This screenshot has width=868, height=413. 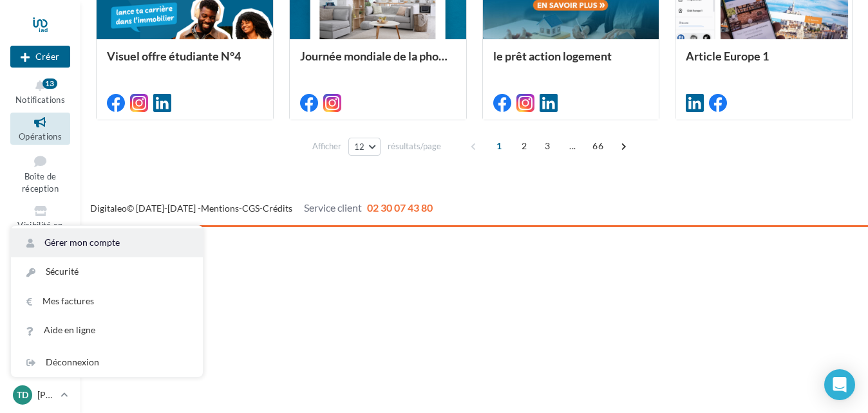 What do you see at coordinates (840, 385) in the screenshot?
I see `div: Open Intercom Messenger` at bounding box center [840, 385].